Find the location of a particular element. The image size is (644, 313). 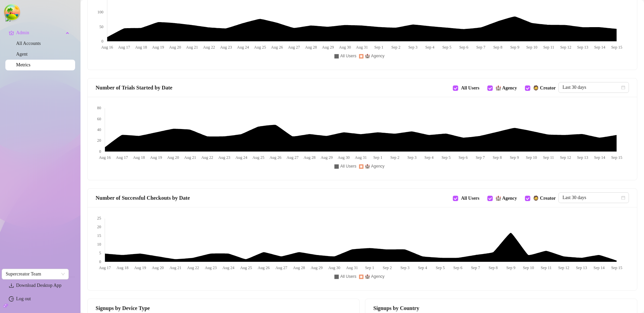

span: download is located at coordinates (12, 285).